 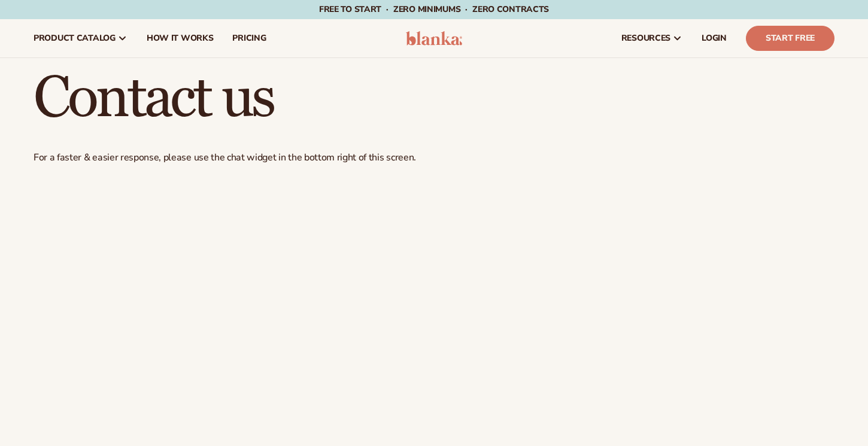 What do you see at coordinates (74, 38) in the screenshot?
I see `span: product catalog` at bounding box center [74, 38].